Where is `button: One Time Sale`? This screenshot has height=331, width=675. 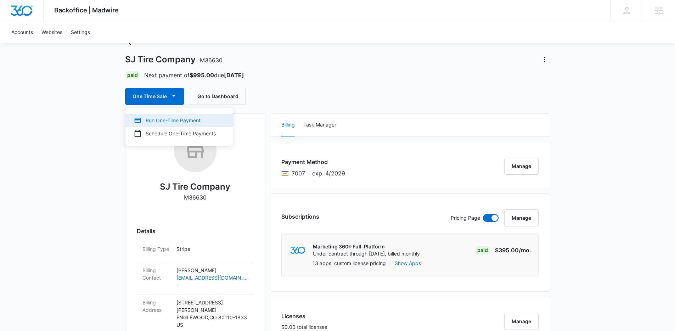
button: One Time Sale is located at coordinates (154, 96).